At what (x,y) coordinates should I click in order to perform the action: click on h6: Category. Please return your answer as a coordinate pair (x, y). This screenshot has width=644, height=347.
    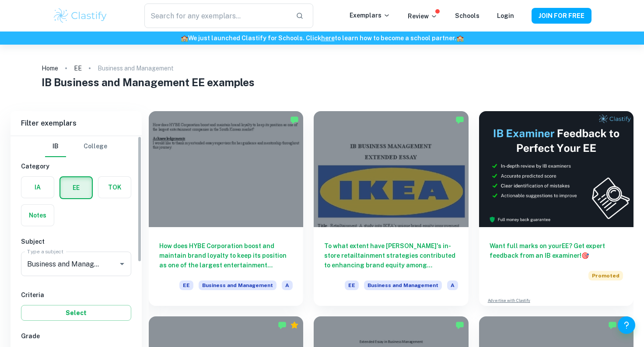
    Looking at the image, I should click on (76, 166).